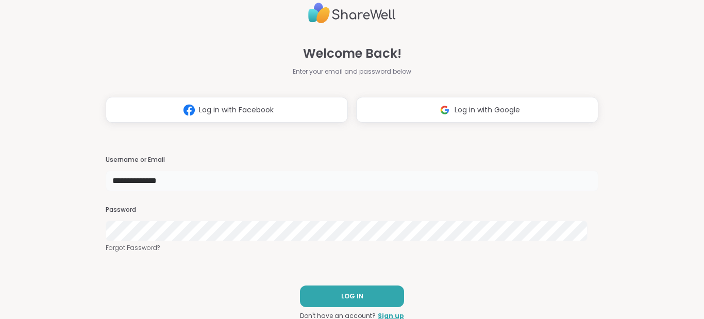  What do you see at coordinates (352, 296) in the screenshot?
I see `button: LOG IN` at bounding box center [352, 296].